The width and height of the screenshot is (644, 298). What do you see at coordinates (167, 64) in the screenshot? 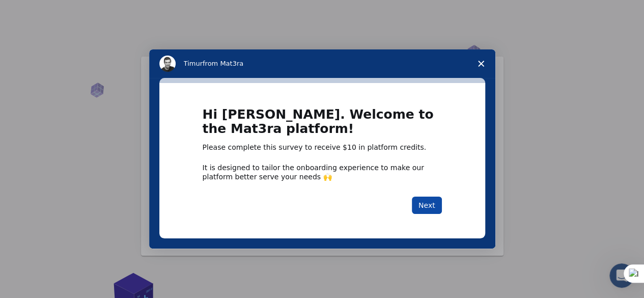
I see `img: Profile image for Timur` at bounding box center [167, 64].